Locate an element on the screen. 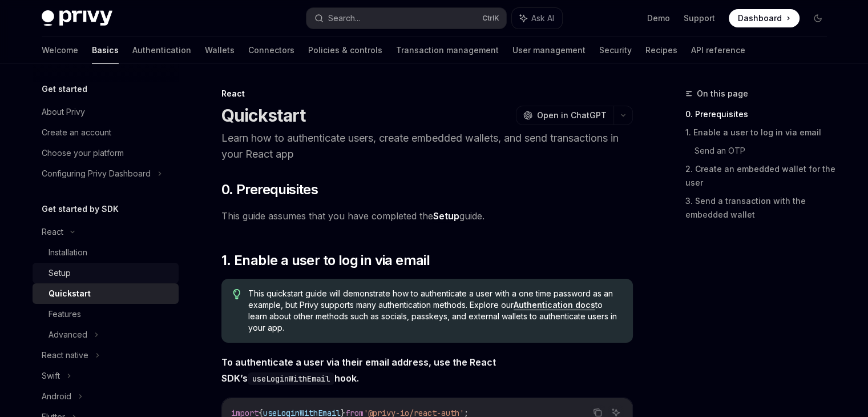  strong: To authenticate a user via their email address, use the React SDK’s hook. is located at coordinates (358, 370).